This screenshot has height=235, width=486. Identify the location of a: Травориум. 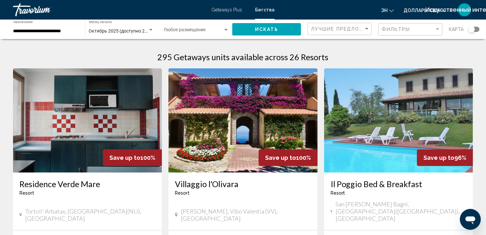
(109, 10).